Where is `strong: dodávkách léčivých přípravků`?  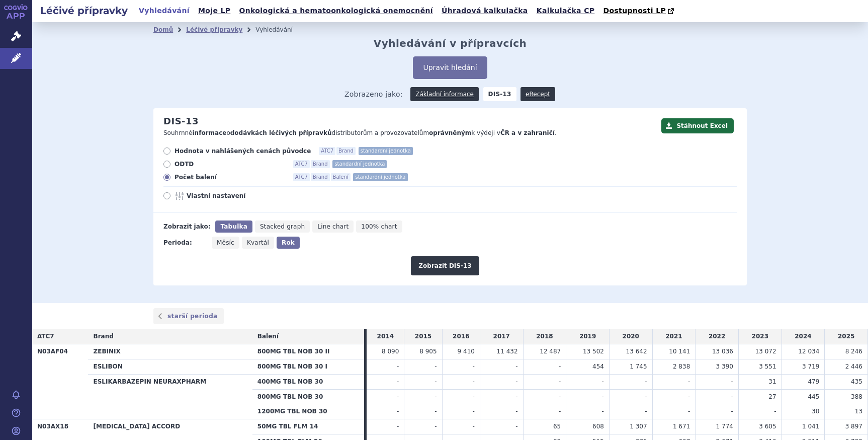
strong: dodávkách léčivých přípravků is located at coordinates (281, 133).